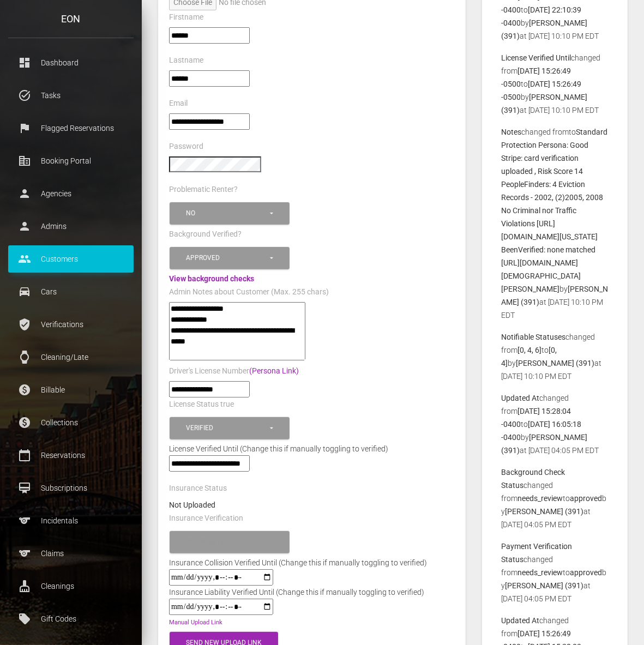 Image resolution: width=644 pixels, height=645 pixels. I want to click on button: Please select, so click(230, 542).